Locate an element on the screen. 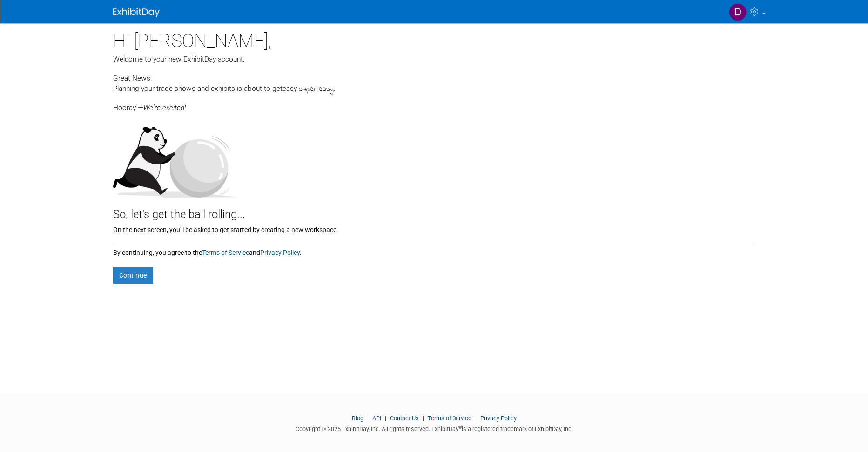 This screenshot has width=868, height=452. span: super-easy is located at coordinates (316, 89).